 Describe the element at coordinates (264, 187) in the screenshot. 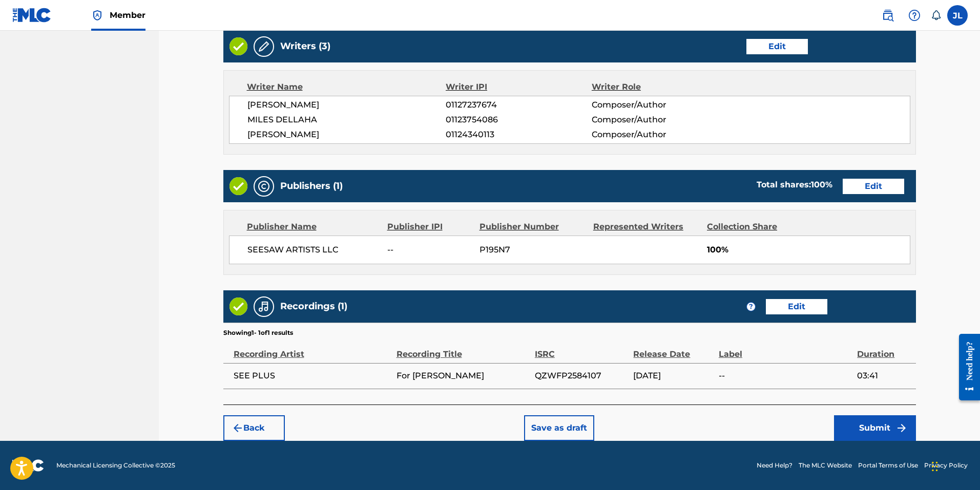

I see `img: Publishers` at that location.